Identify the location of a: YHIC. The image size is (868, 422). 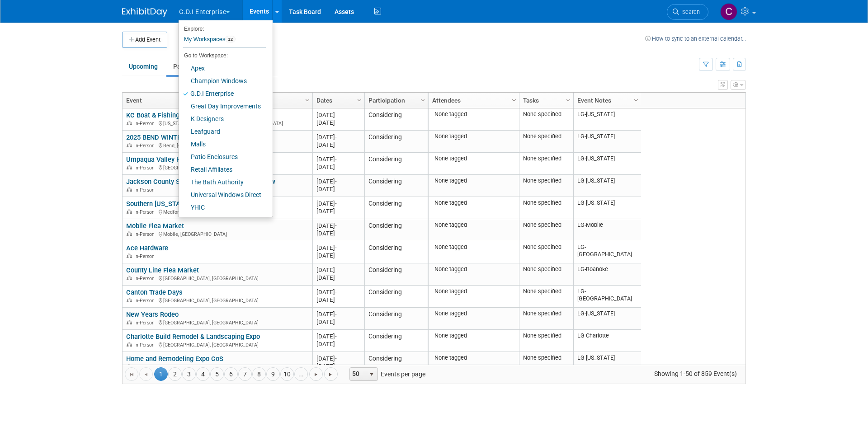
(222, 208).